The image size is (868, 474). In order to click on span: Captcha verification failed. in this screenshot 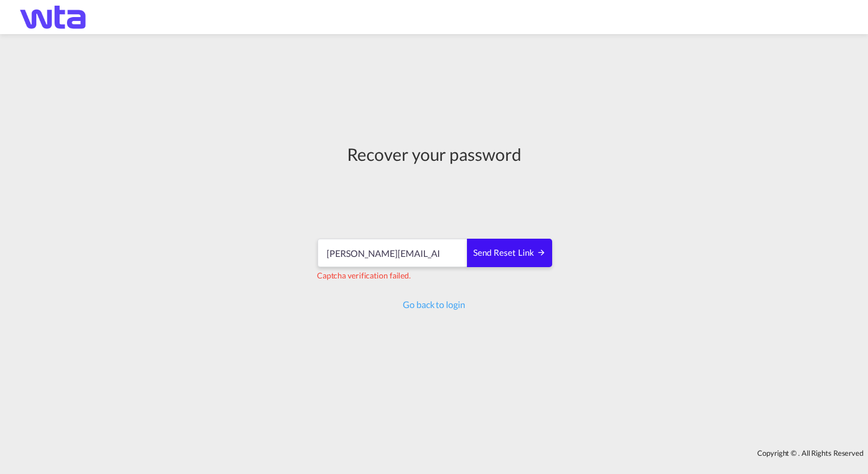, I will do `click(363, 275)`.